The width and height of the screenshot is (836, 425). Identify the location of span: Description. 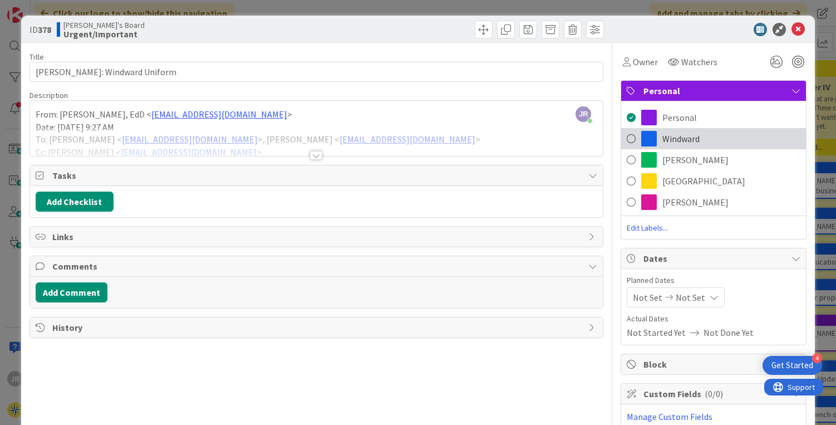
(48, 95).